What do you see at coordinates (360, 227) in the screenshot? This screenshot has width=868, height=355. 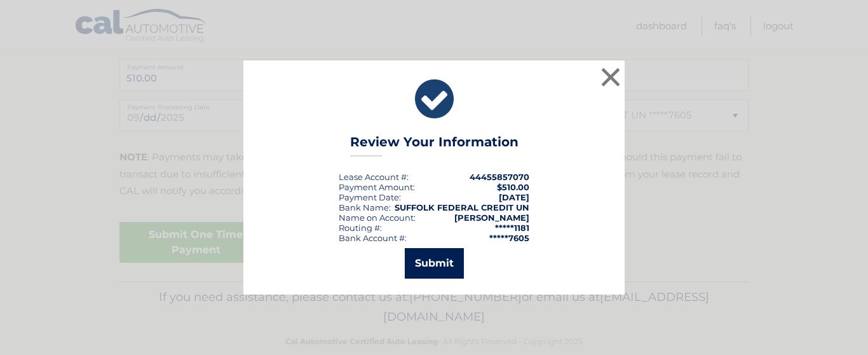 I see `div: Routing #:` at bounding box center [360, 227].